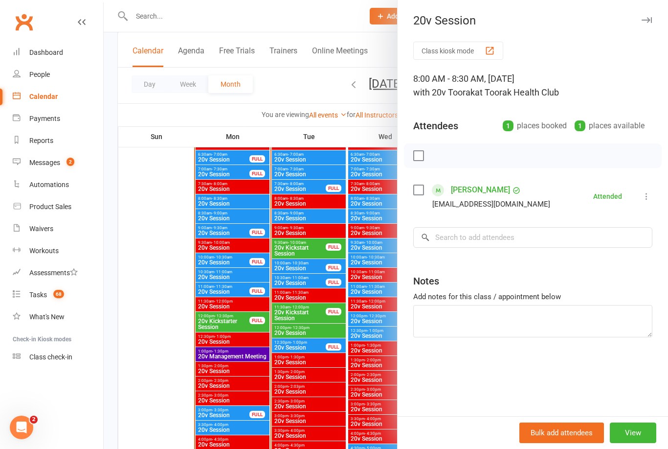  I want to click on div: Attended, so click(608, 196).